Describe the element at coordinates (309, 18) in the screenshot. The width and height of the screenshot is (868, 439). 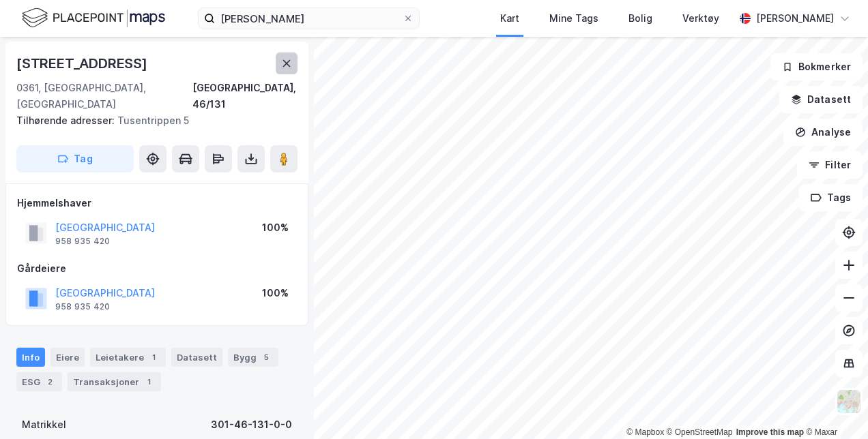
I see `input: Søk på adresse, matrikkel, gårdeiere, leietakere eller personer` at that location.